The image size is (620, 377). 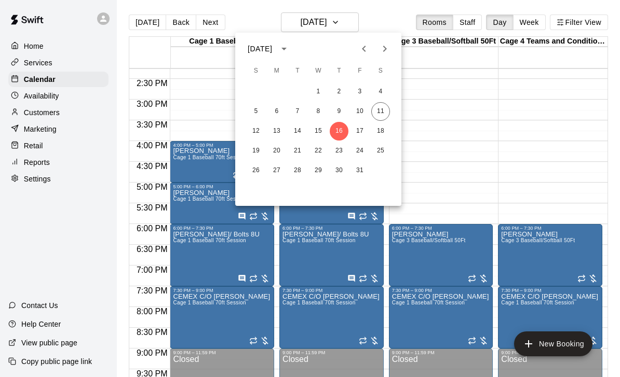 What do you see at coordinates (380, 131) in the screenshot?
I see `button: 18` at bounding box center [380, 131].